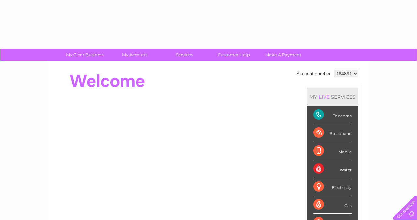 The width and height of the screenshot is (417, 220). What do you see at coordinates (324, 97) in the screenshot?
I see `div: LIVE` at bounding box center [324, 97].